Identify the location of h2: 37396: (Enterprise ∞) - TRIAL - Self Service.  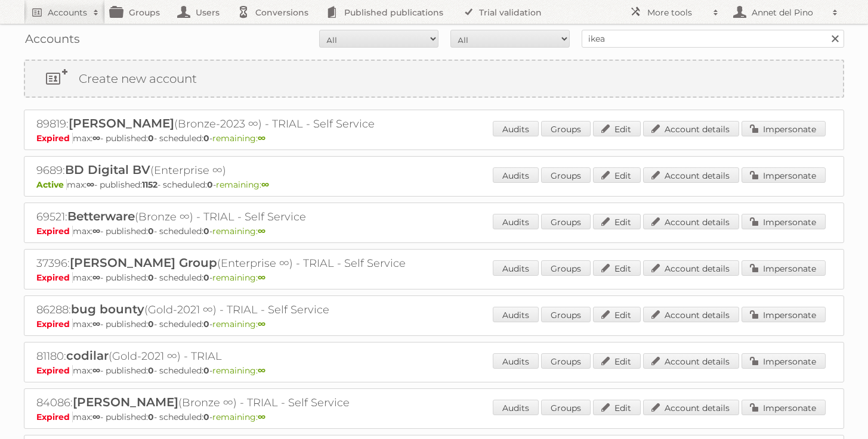
(245, 264).